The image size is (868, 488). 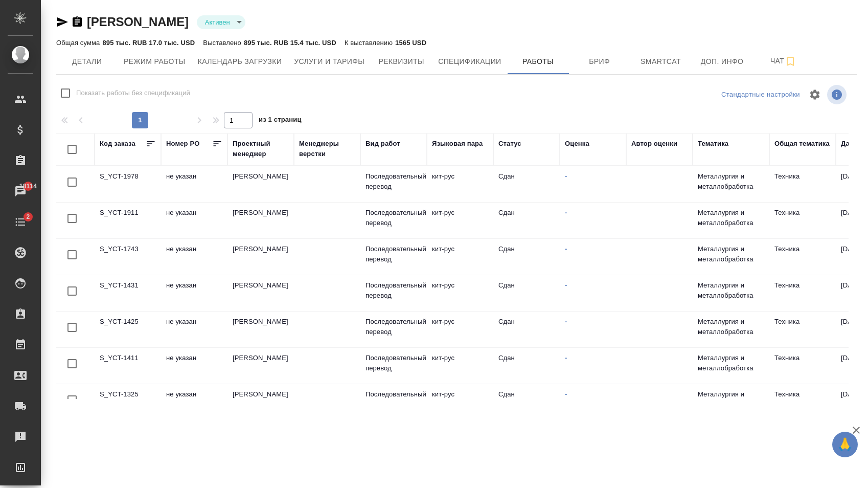 What do you see at coordinates (221, 22) in the screenshot?
I see `div: Активен` at bounding box center [221, 22].